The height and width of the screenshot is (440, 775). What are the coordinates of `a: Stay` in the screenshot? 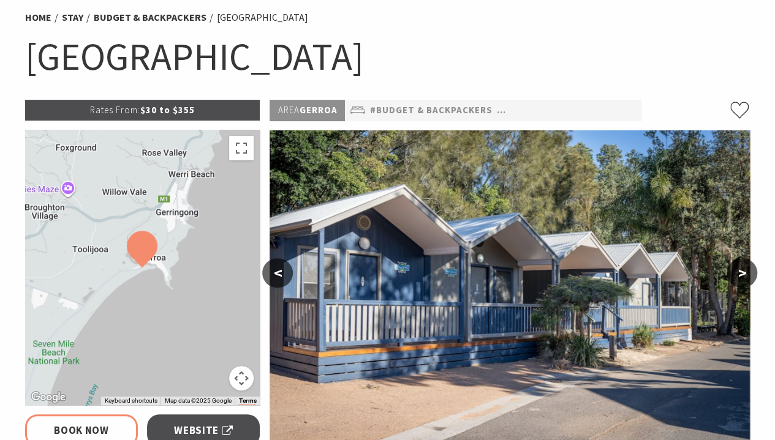 It's located at (72, 17).